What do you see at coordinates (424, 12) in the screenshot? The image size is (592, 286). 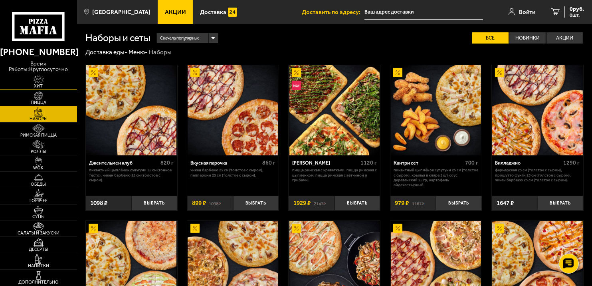 I see `input: Ваш адрес доставки` at bounding box center [424, 12].